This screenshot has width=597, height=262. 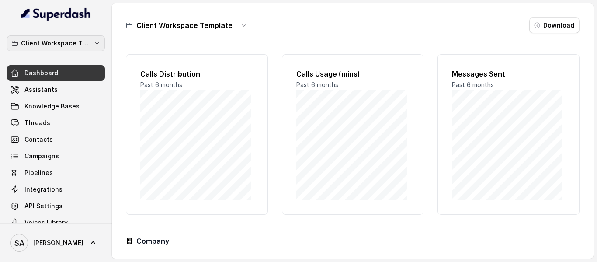 What do you see at coordinates (56, 43) in the screenshot?
I see `button: Client Workspace Template` at bounding box center [56, 43].